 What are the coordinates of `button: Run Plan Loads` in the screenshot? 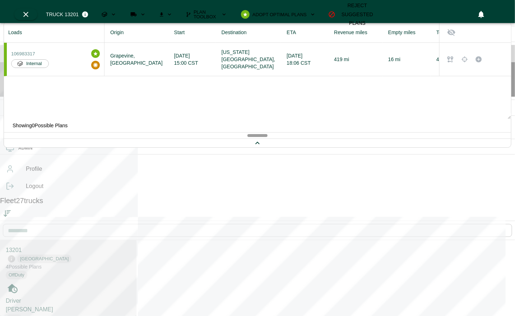 It's located at (138, 14).